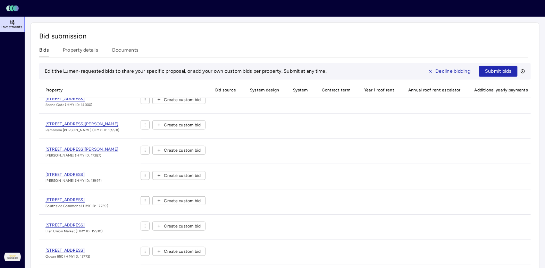 This screenshot has height=268, width=545. I want to click on span: System, so click(300, 90).